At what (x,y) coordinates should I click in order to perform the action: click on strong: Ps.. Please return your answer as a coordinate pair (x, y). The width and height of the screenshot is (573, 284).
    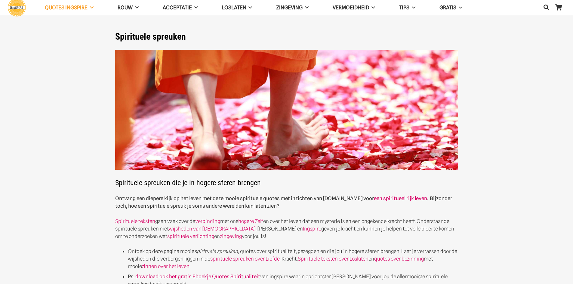
    Looking at the image, I should click on (131, 277).